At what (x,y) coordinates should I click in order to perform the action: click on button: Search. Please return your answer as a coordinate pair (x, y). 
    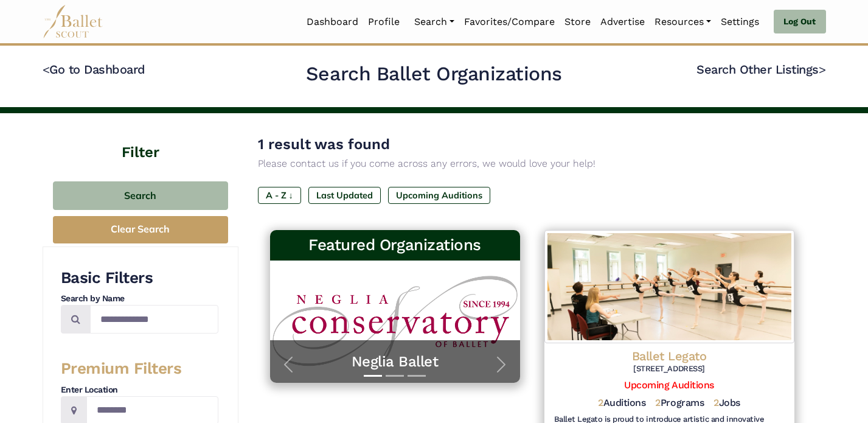
    Looking at the image, I should click on (141, 196).